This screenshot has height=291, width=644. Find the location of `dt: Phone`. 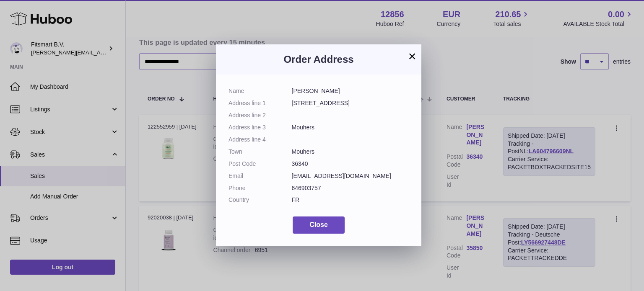

dt: Phone is located at coordinates (260, 188).